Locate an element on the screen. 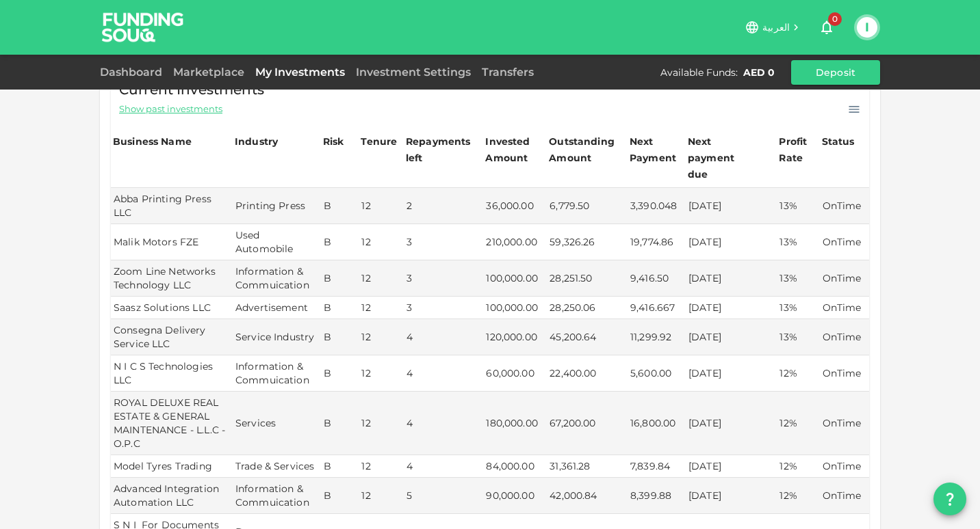 The image size is (980, 529). div: AED 0 is located at coordinates (758, 73).